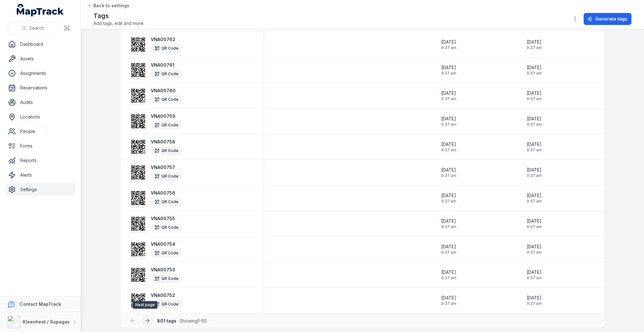 The width and height of the screenshot is (644, 332). What do you see at coordinates (40, 146) in the screenshot?
I see `a: Forms` at bounding box center [40, 146].